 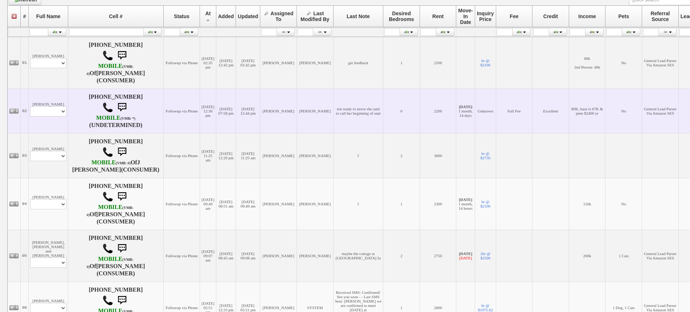 I want to click on span: Income, so click(x=587, y=16).